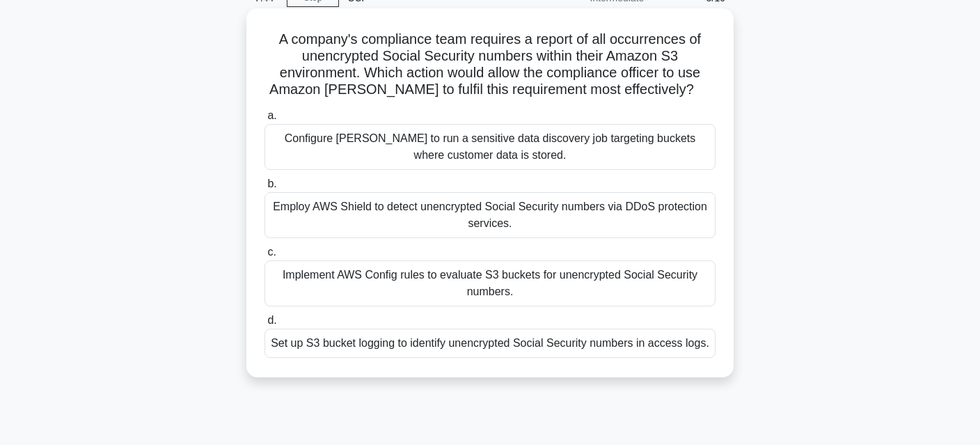  I want to click on span: b., so click(271, 183).